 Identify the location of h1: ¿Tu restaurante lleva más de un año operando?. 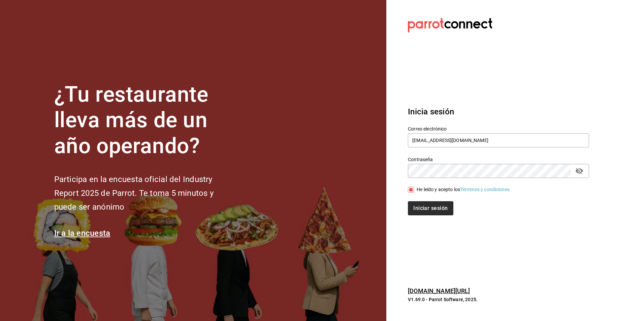
(145, 120).